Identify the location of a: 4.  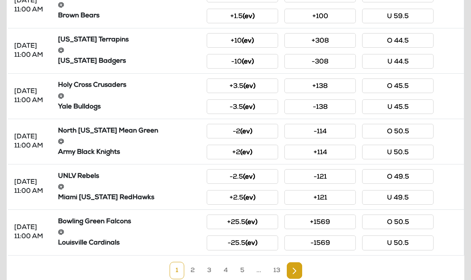
(226, 271).